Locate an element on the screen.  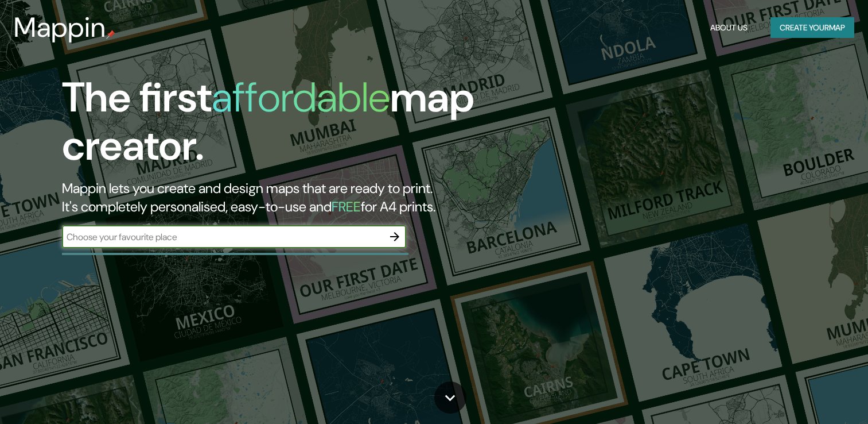
h5: FREE is located at coordinates (345, 206).